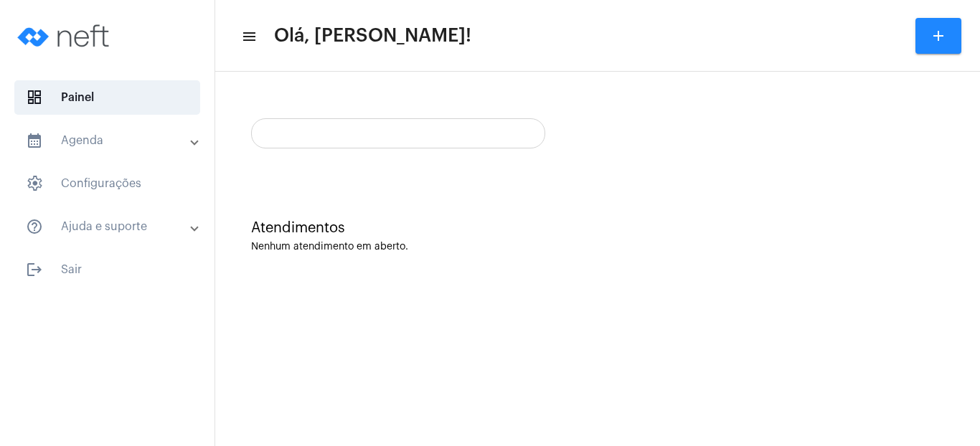 This screenshot has width=980, height=446. I want to click on mat-icon: add, so click(939, 36).